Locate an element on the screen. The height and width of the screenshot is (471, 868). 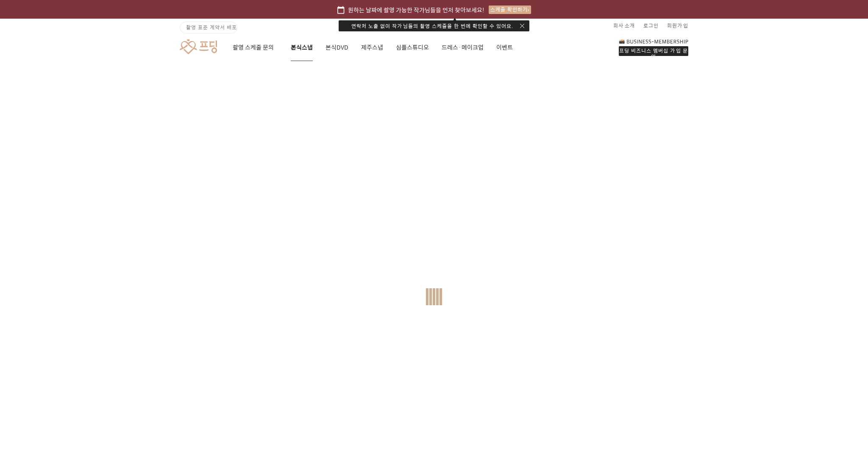
div: 프딩 비즈니스 멤버십 가입 문의 is located at coordinates (653, 51).